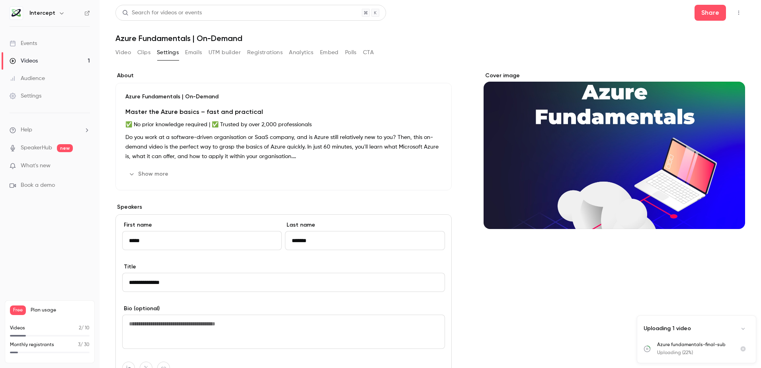  I want to click on ul: Uploads list, so click(697, 352).